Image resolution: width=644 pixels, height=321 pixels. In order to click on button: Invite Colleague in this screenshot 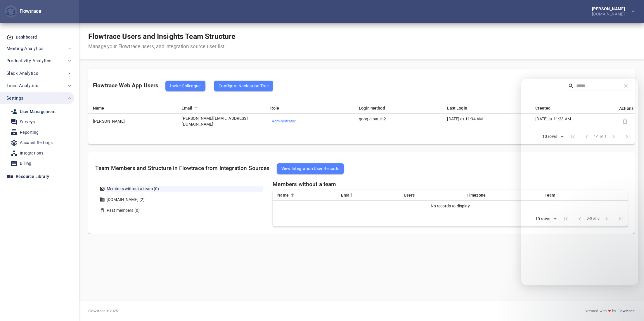, I will do `click(186, 86)`.